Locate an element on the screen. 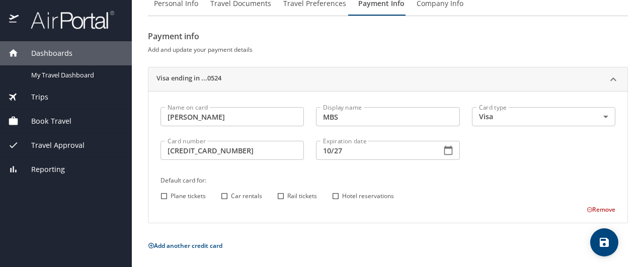 The height and width of the screenshot is (267, 644). img: icon-airportal.png is located at coordinates (14, 19).